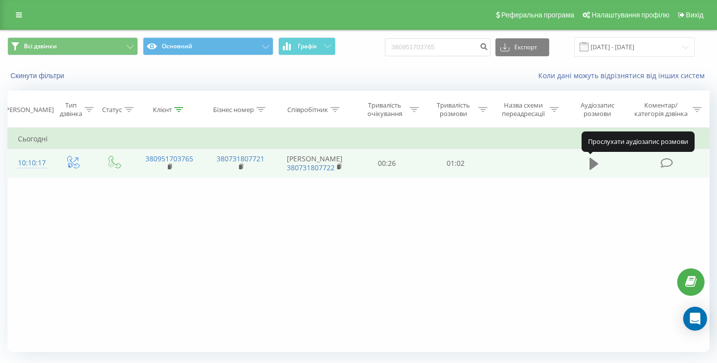 This screenshot has height=363, width=717. Describe the element at coordinates (308, 109) in the screenshot. I see `div: Співробітник` at that location.